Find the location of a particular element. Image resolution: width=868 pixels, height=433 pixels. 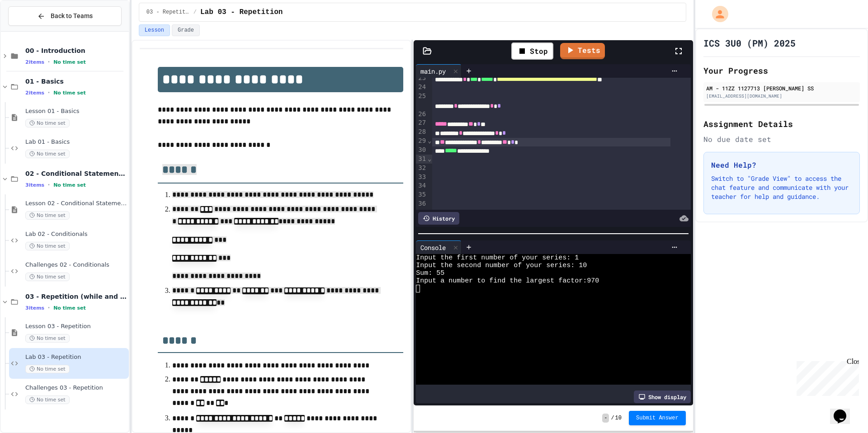

div: My Account is located at coordinates (717, 14).